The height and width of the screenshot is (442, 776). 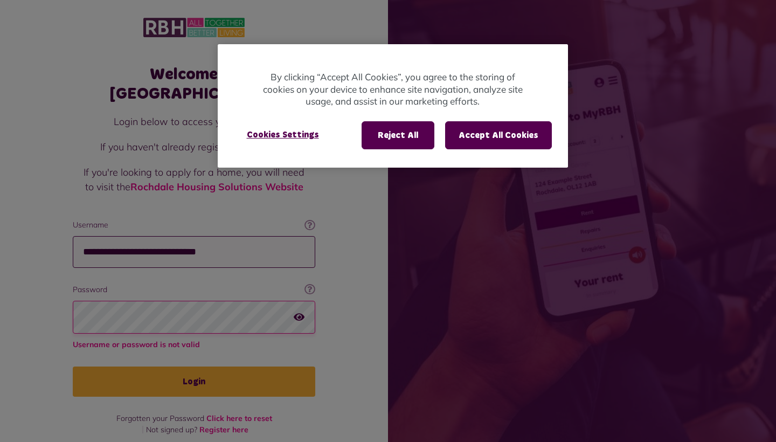 I want to click on button: Reject All, so click(x=398, y=135).